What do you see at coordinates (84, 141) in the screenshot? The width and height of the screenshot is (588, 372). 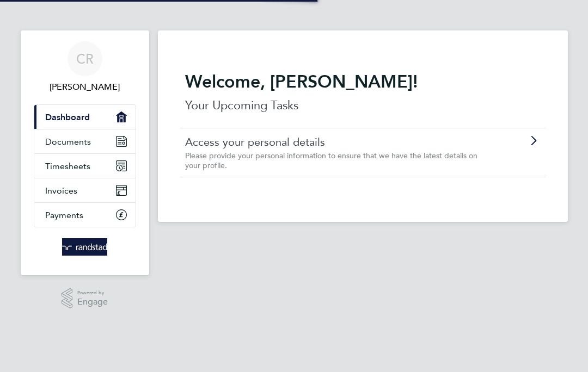 I see `a: Documents` at bounding box center [84, 141].